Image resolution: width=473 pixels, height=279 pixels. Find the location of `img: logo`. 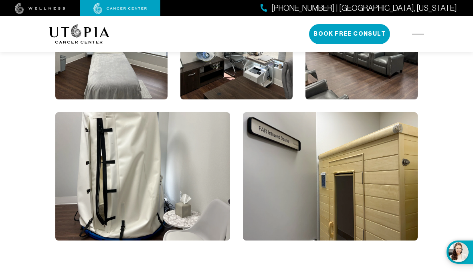

img: logo is located at coordinates (79, 34).